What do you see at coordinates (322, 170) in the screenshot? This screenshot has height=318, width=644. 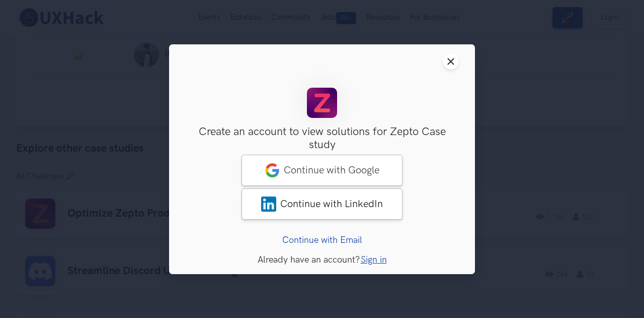 I see `a: googleContinue with Google` at bounding box center [322, 170].